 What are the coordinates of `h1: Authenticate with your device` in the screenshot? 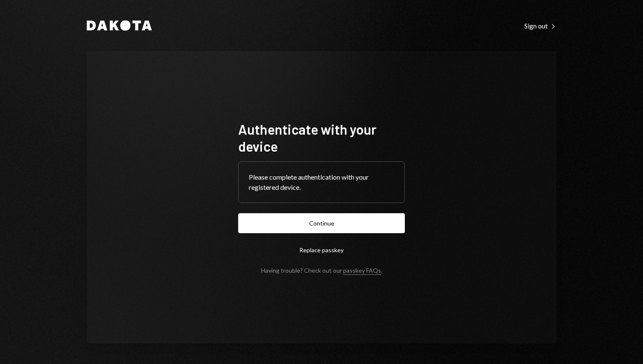 It's located at (322, 138).